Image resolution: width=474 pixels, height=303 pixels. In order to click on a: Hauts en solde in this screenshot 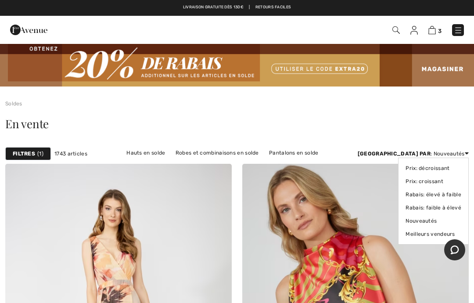, I will do `click(146, 153)`.